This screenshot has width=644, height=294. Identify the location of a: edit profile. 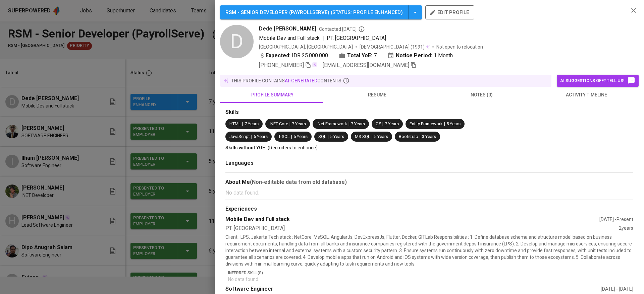
(450, 12).